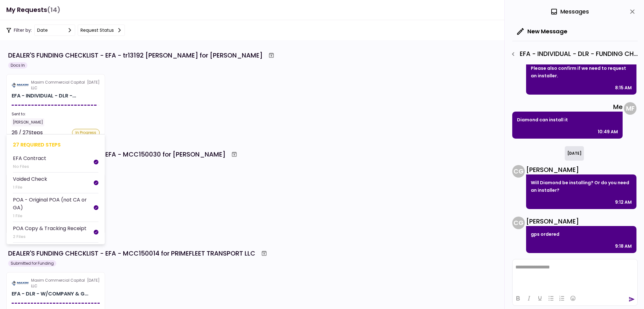  What do you see at coordinates (633, 12) in the screenshot?
I see `button: close` at bounding box center [633, 12].